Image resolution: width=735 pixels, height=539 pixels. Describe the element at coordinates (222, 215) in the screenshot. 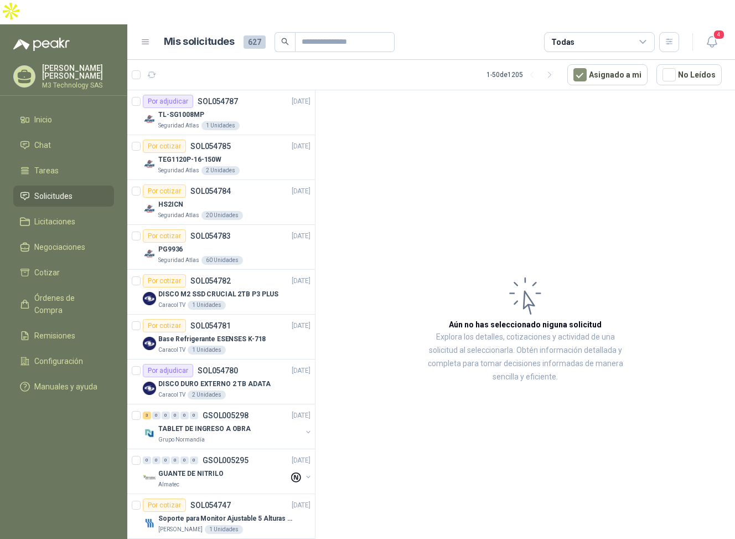

I see `div: 20 Unidades` at that location.